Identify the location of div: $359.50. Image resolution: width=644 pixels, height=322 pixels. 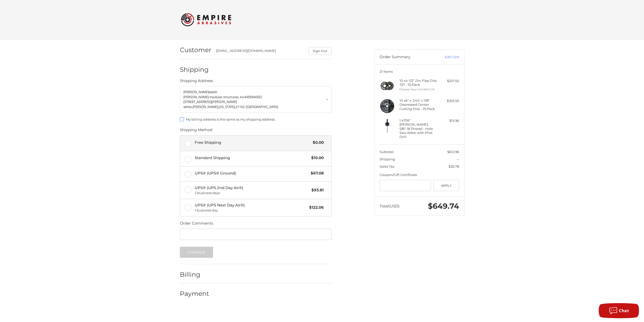
(449, 101).